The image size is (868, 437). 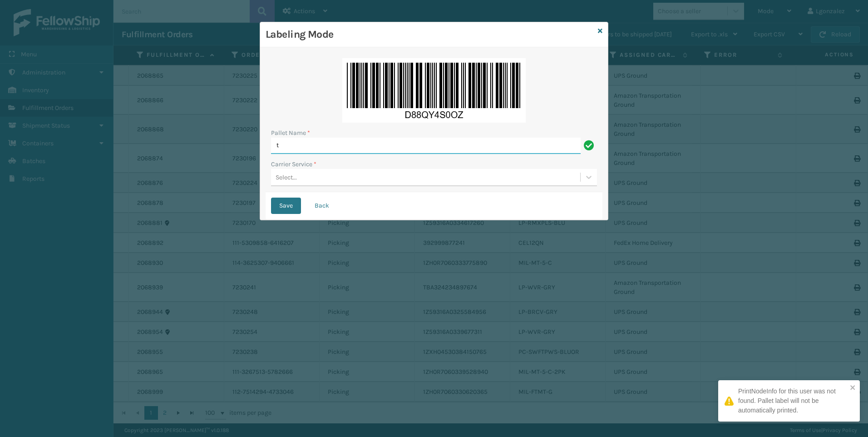 I want to click on button: Back, so click(x=322, y=206).